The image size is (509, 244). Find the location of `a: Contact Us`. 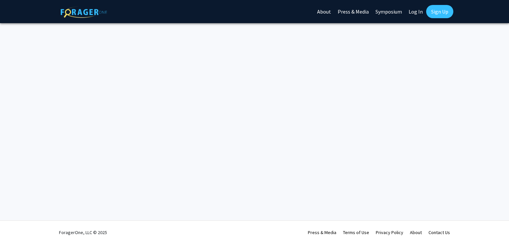

a: Contact Us is located at coordinates (439, 233).